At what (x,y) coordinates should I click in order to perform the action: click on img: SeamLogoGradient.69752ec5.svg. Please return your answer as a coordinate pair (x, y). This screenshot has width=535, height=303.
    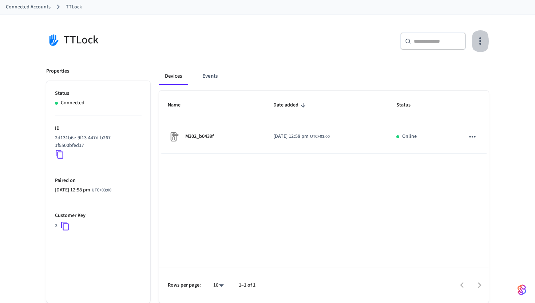
    Looking at the image, I should click on (522, 289).